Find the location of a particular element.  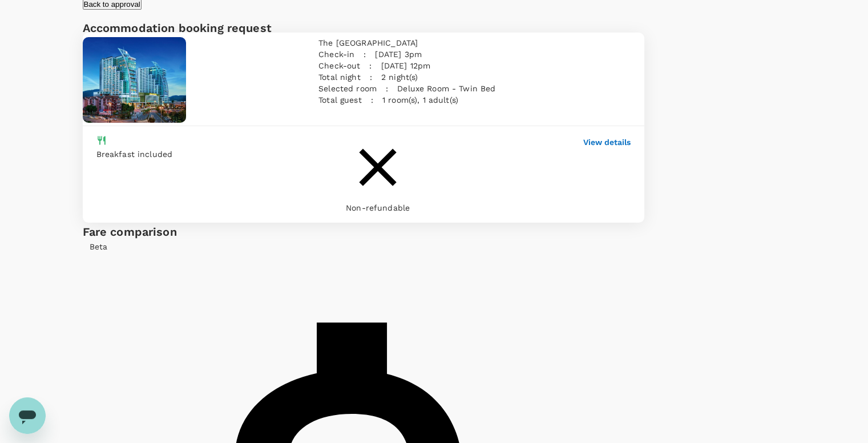

p: 1 room(s), 1 adult(s) is located at coordinates (420, 100).